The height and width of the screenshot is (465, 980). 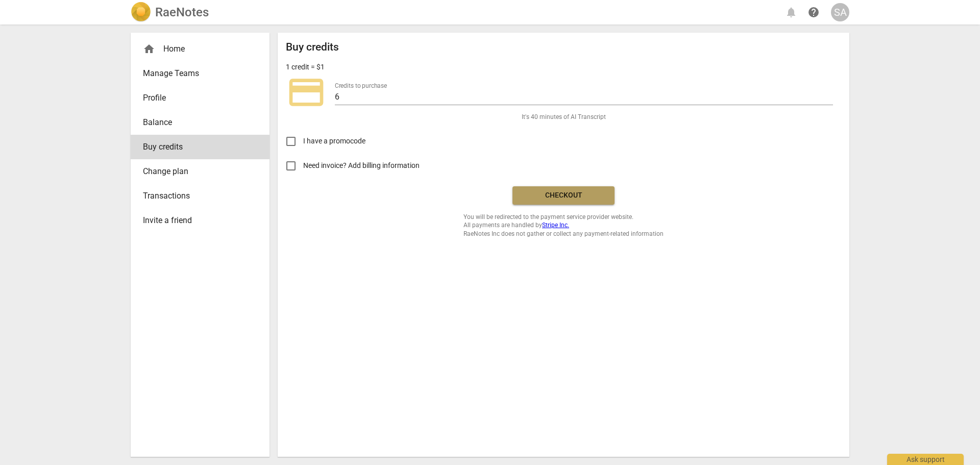 I want to click on span: help, so click(x=814, y=12).